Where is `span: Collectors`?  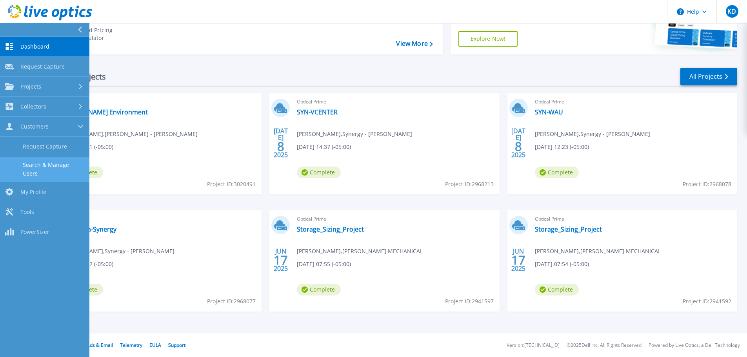
span: Collectors is located at coordinates (33, 107).